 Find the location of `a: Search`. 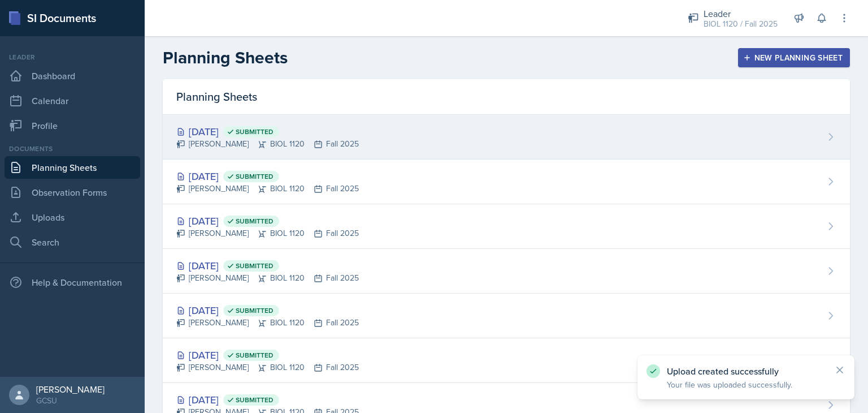

a: Search is located at coordinates (72, 242).